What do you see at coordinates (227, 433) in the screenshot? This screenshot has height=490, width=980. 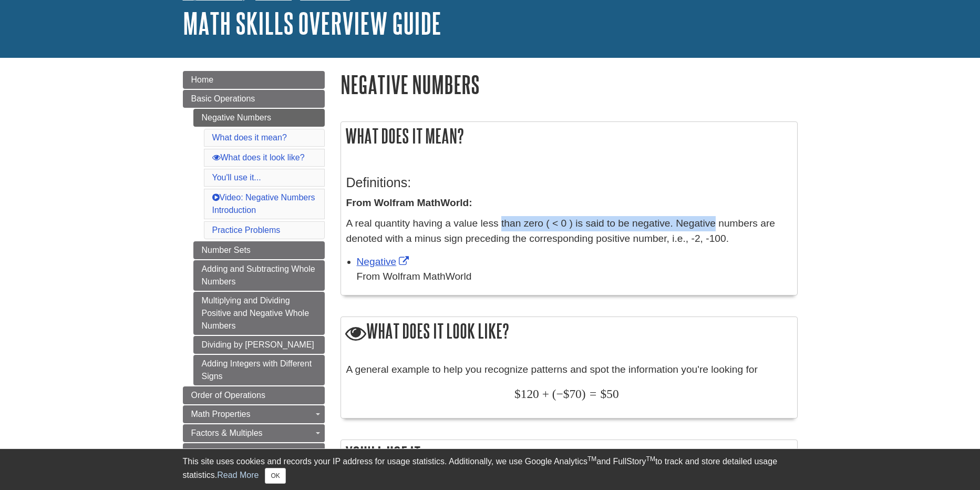 I see `span: Factors & Multiples` at bounding box center [227, 433].